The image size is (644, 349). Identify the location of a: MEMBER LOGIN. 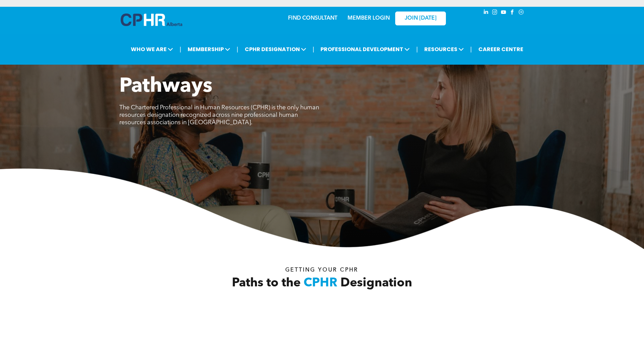
(368, 18).